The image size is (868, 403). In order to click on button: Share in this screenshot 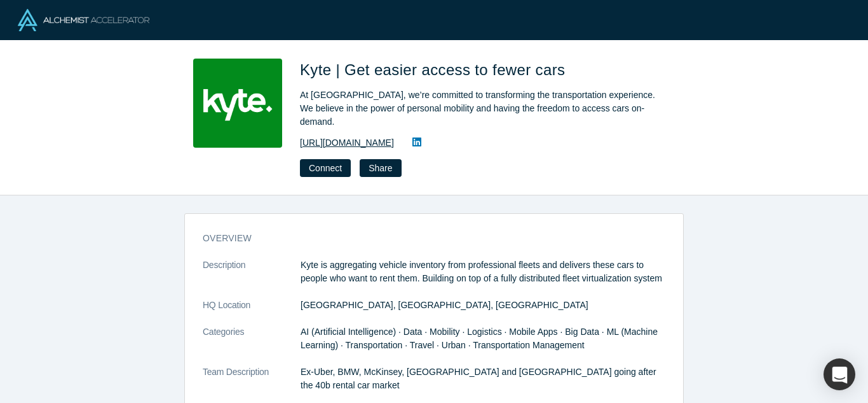, I will do `click(380, 168)`.